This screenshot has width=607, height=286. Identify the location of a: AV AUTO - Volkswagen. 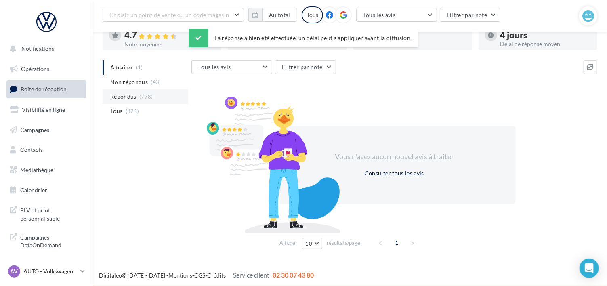
(46, 271).